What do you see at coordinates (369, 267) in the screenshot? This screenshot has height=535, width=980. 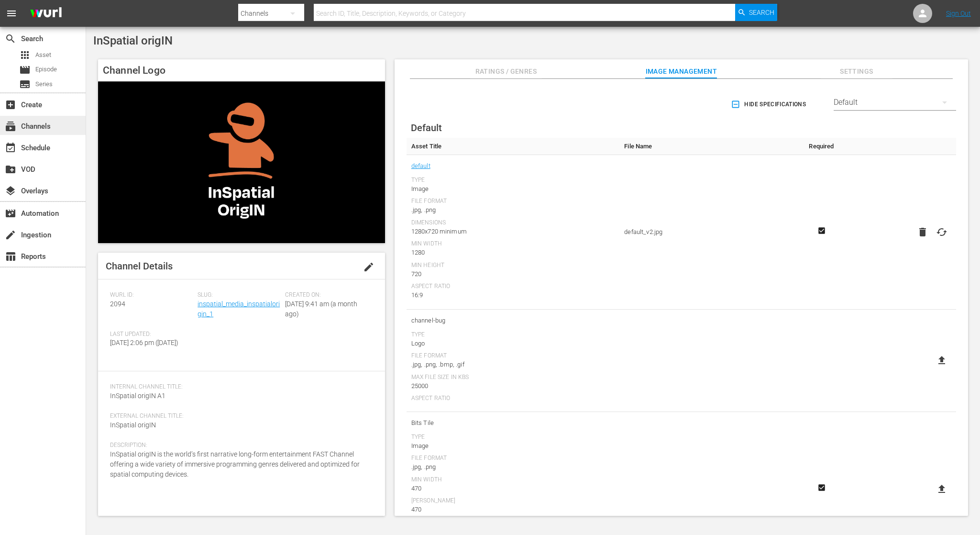 I see `span: edit` at bounding box center [369, 267].